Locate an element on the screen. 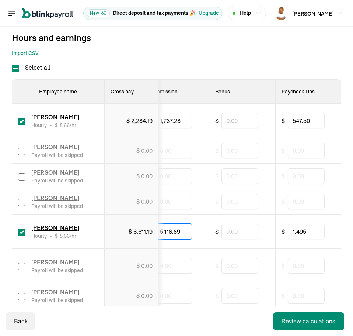  button: Review calculations is located at coordinates (309, 321).